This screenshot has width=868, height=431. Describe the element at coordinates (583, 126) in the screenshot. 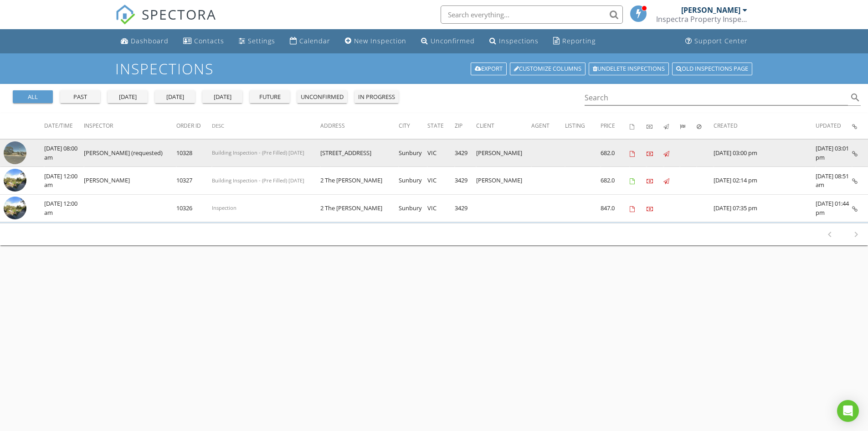

I see `th: Listing: Not sorted.` at that location.